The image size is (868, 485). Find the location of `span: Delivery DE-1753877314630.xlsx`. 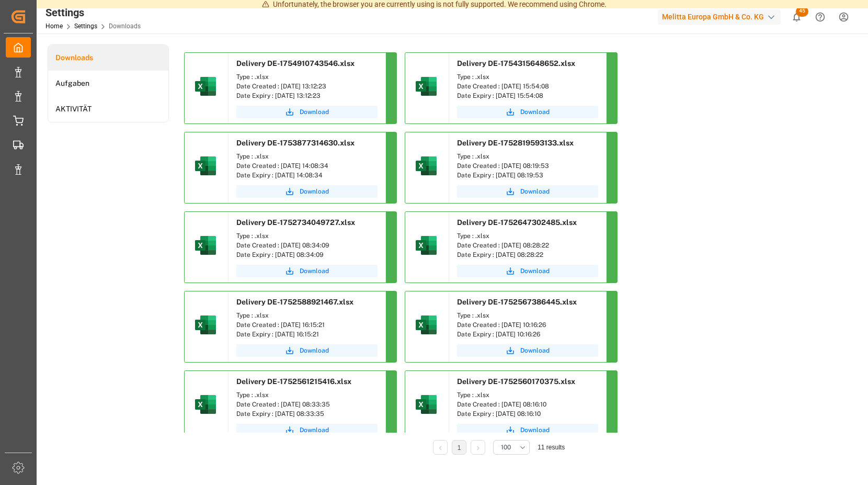

span: Delivery DE-1753877314630.xlsx is located at coordinates (296, 143).